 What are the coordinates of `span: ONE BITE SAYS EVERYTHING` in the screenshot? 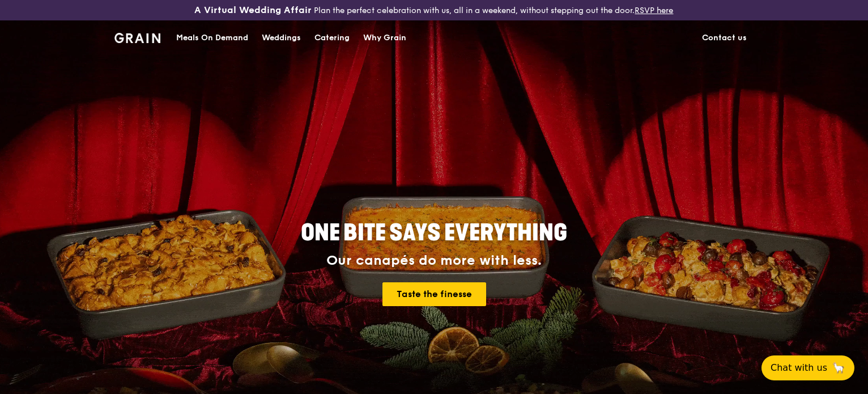 It's located at (434, 233).